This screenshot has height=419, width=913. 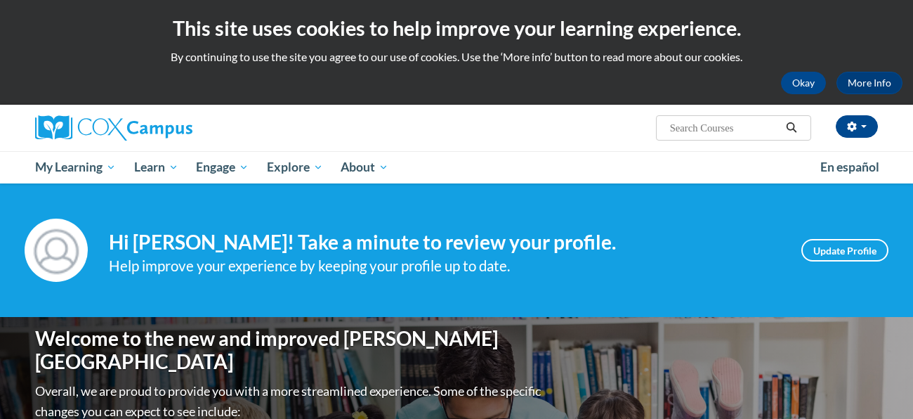 I want to click on a: Engage, so click(x=222, y=167).